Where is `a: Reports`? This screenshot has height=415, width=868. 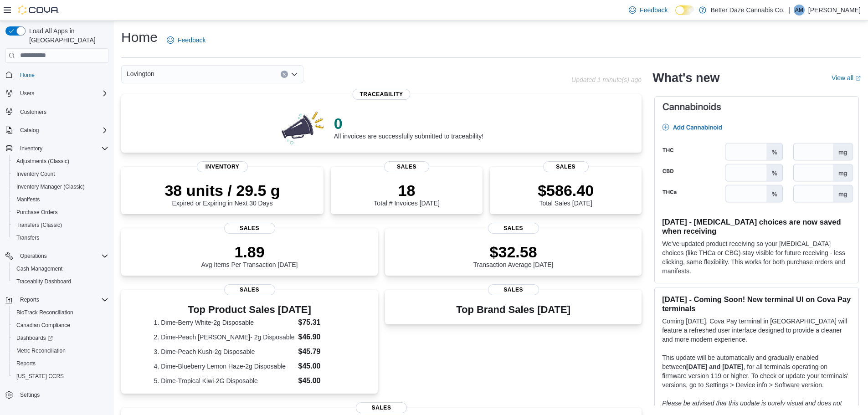
a: Reports is located at coordinates (26, 363).